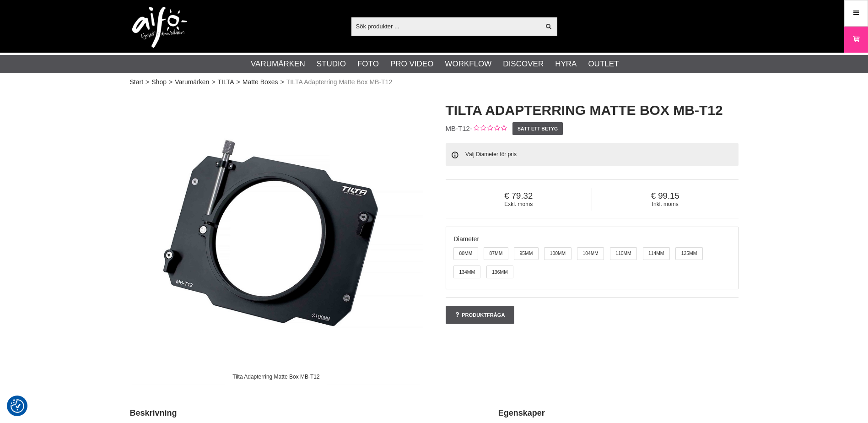  What do you see at coordinates (538, 128) in the screenshot?
I see `a: Sätt ett betyg` at bounding box center [538, 128].